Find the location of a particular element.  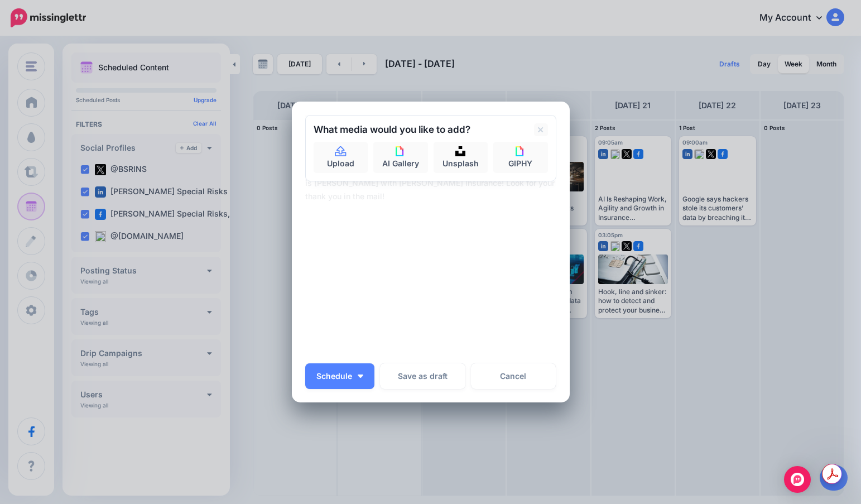

span: Schedule is located at coordinates (334, 376).